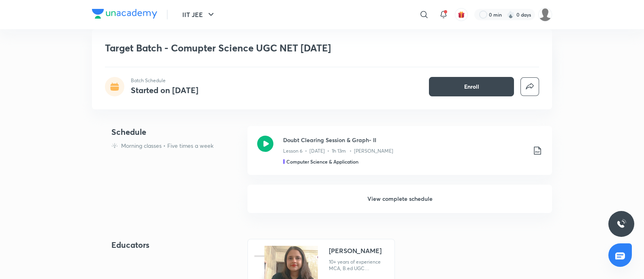  Describe the element at coordinates (545, 14) in the screenshot. I see `img: Preeti patil` at that location.